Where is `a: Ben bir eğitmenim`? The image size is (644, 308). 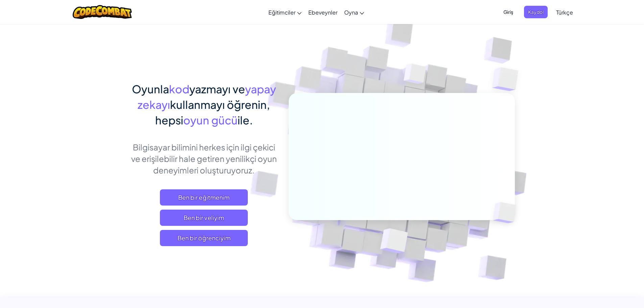 a: Ben bir eğitmenim is located at coordinates (204, 198).